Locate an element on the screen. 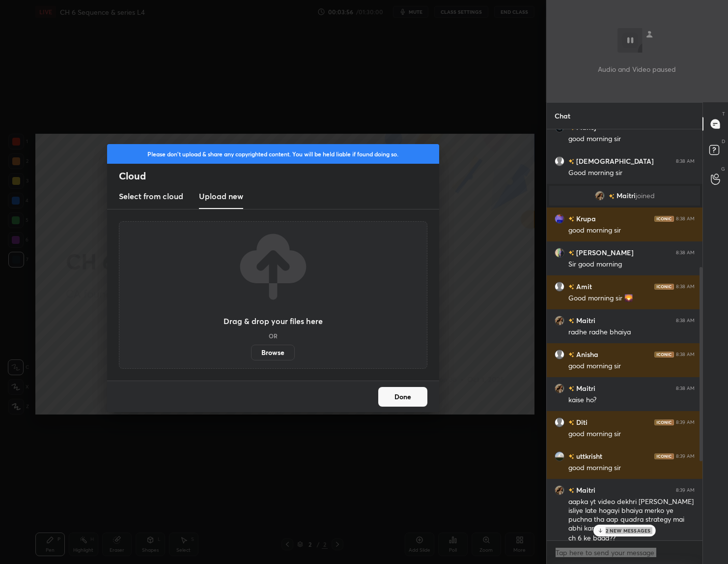  p: T is located at coordinates (724, 114).